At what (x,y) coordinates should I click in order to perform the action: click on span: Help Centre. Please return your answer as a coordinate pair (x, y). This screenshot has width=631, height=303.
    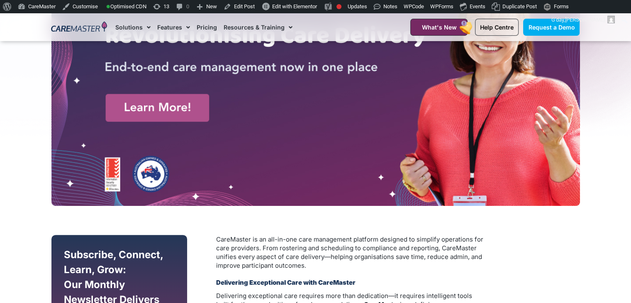
    Looking at the image, I should click on (496, 27).